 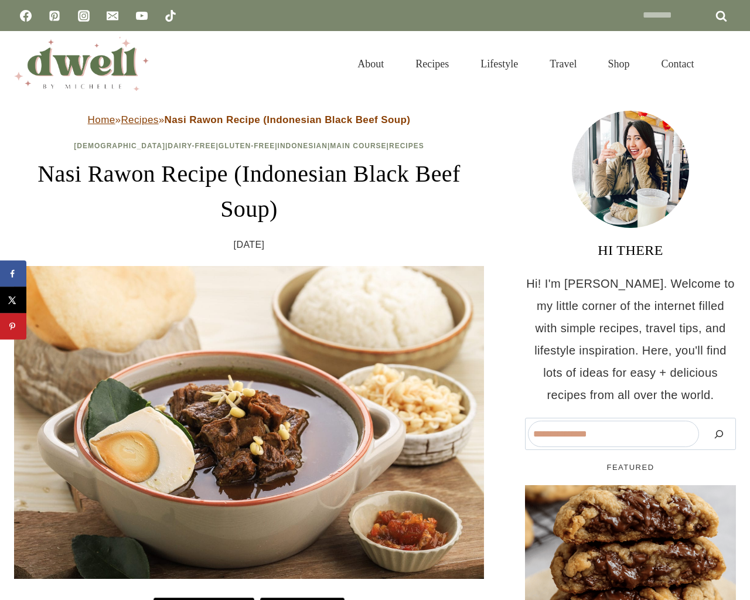 What do you see at coordinates (618, 64) in the screenshot?
I see `a: Shop` at bounding box center [618, 64].